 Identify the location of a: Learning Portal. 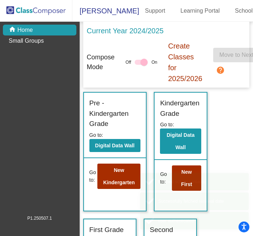
(200, 11).